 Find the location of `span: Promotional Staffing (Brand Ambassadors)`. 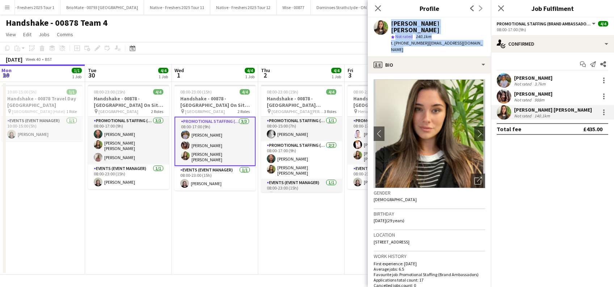

span: Promotional Staffing (Brand Ambassadors) is located at coordinates (543, 24).